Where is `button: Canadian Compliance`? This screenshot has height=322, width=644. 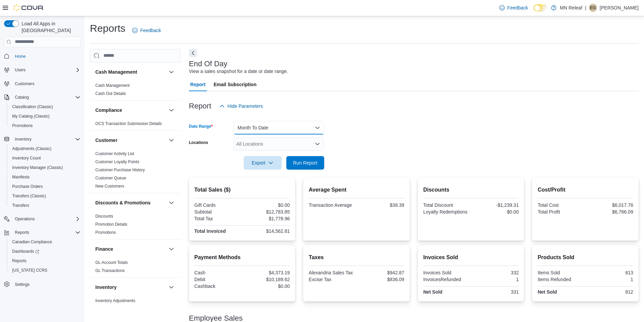
button: Canadian Compliance is located at coordinates (45, 242).